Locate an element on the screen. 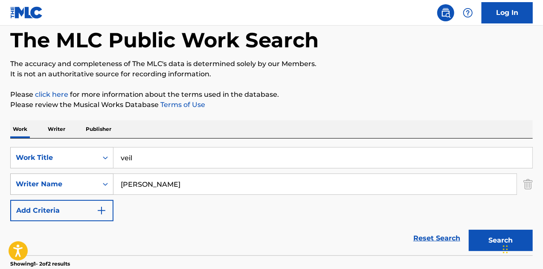 Image resolution: width=543 pixels, height=269 pixels. p: Please review the Musical Works Database is located at coordinates (271, 105).